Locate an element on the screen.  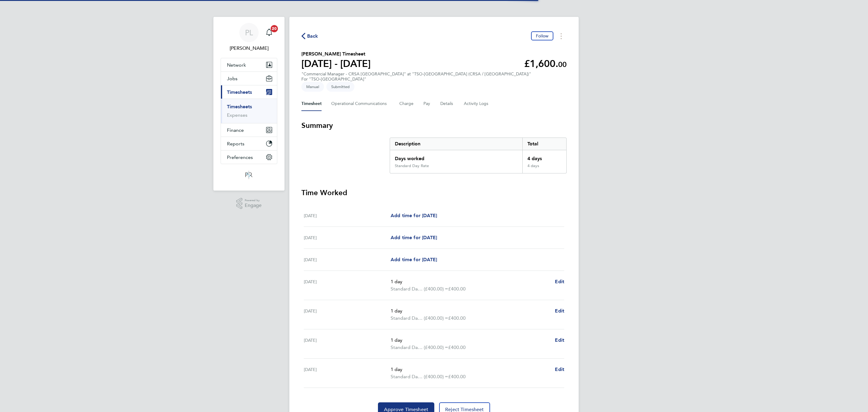
div: Days worked is located at coordinates (456, 157).